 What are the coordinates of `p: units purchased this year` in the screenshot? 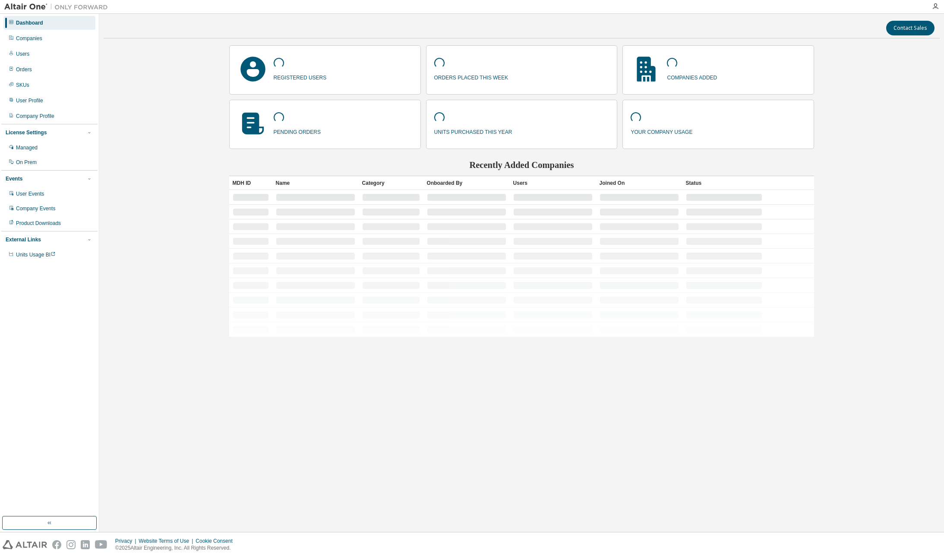 It's located at (473, 131).